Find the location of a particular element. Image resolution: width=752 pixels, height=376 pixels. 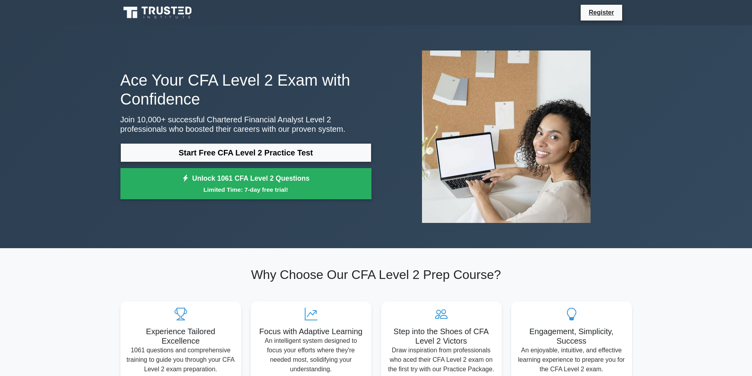

h5: Focus with Adaptive Learning is located at coordinates (311, 332).